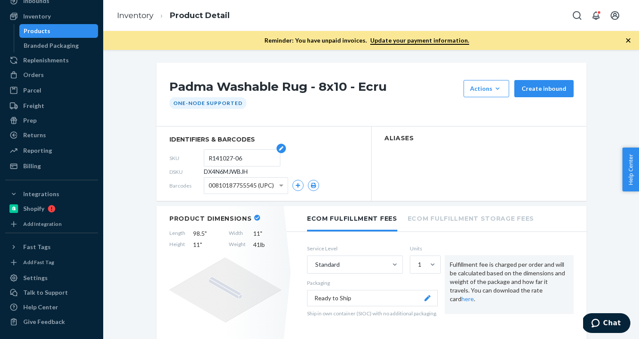  I want to click on div: Fast Tags, so click(37, 247).